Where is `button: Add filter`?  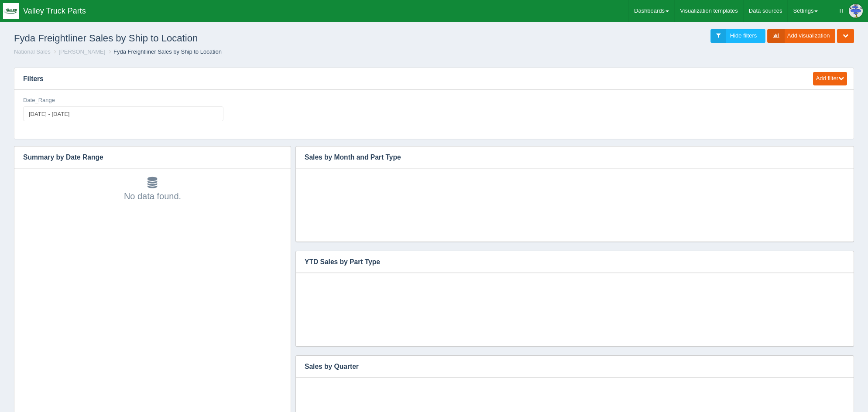 button: Add filter is located at coordinates (830, 79).